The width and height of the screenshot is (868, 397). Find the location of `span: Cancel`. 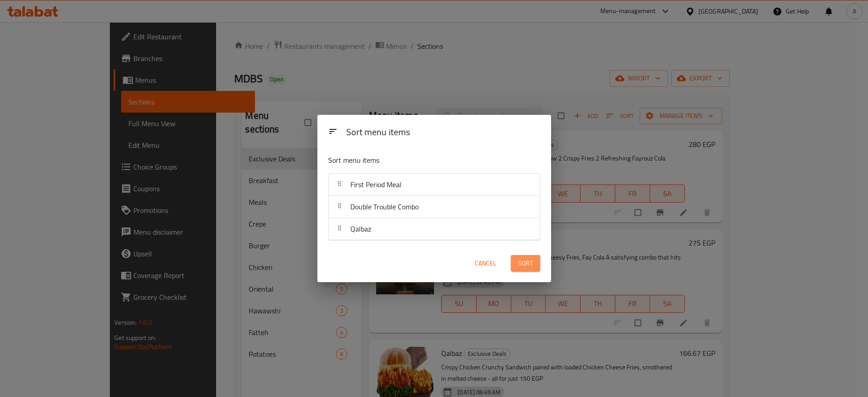

span: Cancel is located at coordinates (486, 263).